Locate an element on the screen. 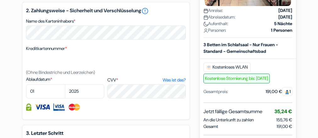 The image size is (318, 138). strong: 5 Nächte is located at coordinates (283, 23).